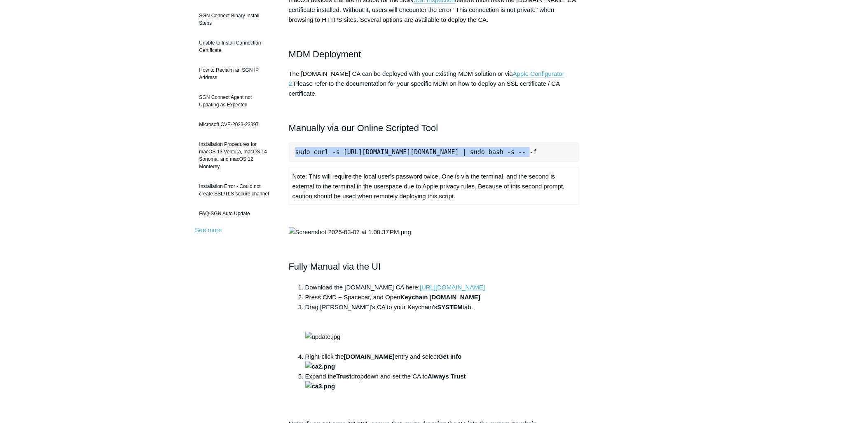 The width and height of the screenshot is (868, 423). I want to click on img: update.jpg, so click(323, 336).